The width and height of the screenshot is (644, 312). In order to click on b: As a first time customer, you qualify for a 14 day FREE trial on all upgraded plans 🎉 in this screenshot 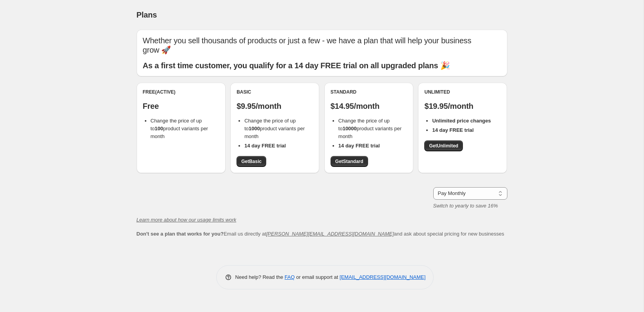, I will do `click(296, 66)`.